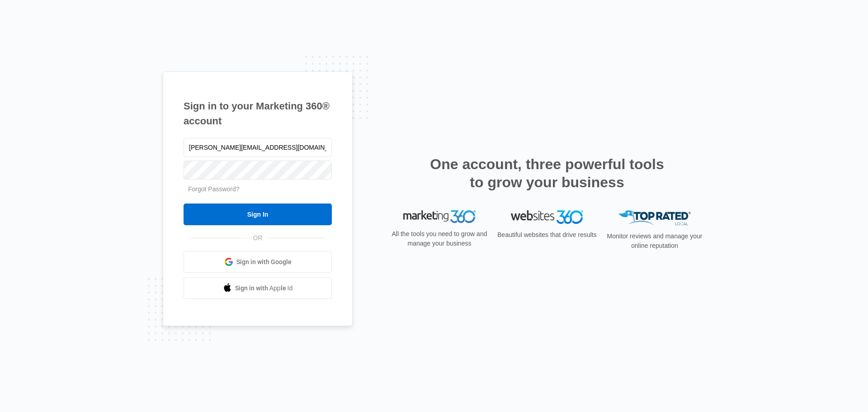 This screenshot has width=868, height=412. I want to click on img: Top Rated Local, so click(655, 218).